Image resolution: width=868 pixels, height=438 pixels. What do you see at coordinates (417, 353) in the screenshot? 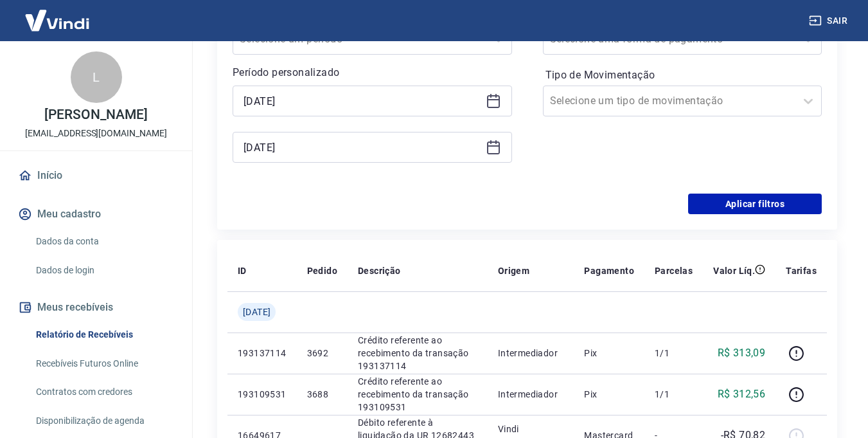
I see `p: Crédito referente ao recebimento da transação 193137114` at bounding box center [417, 353].